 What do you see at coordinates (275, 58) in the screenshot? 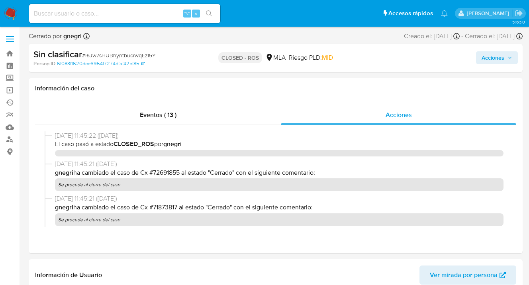
I see `div: MLA` at bounding box center [275, 58].